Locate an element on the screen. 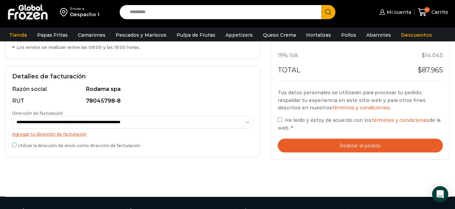 This screenshot has width=455, height=209. a: Pulpa de Frutas is located at coordinates (196, 35).